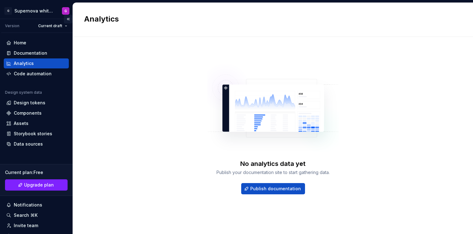  Describe the element at coordinates (36, 144) in the screenshot. I see `a: Data sources` at that location.